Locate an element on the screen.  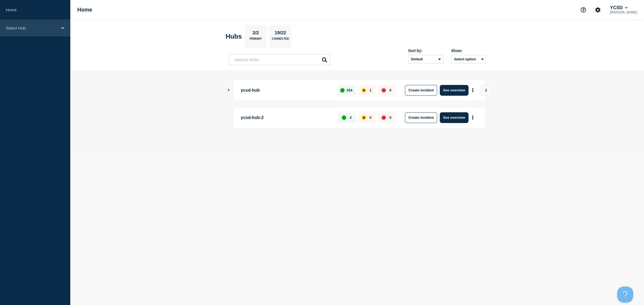
p: Primary is located at coordinates (256, 40).